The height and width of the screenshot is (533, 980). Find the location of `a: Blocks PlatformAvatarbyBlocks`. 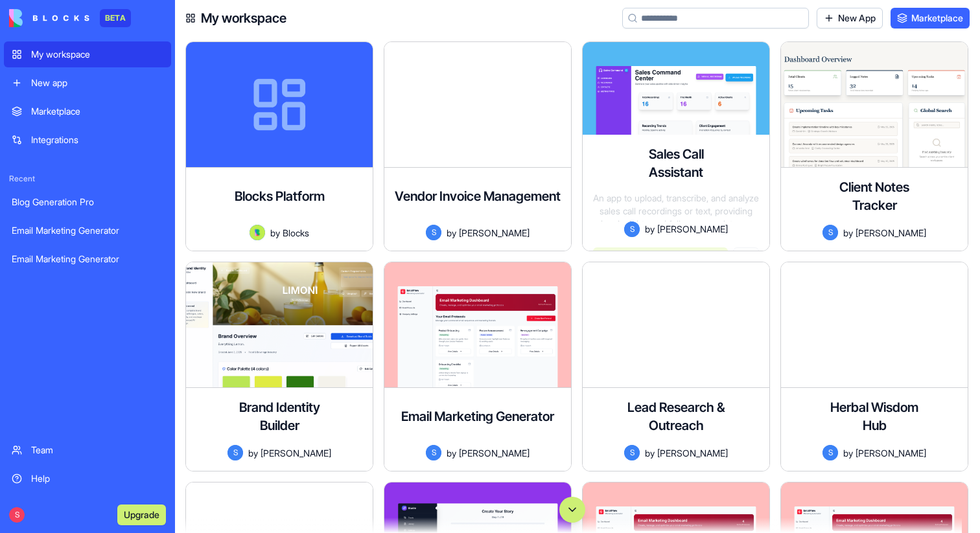

a: Blocks PlatformAvatarbyBlocks is located at coordinates (279, 146).